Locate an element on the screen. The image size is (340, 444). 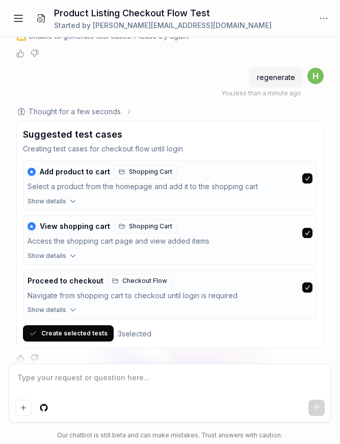
button: Create selected tests is located at coordinates (68, 333).